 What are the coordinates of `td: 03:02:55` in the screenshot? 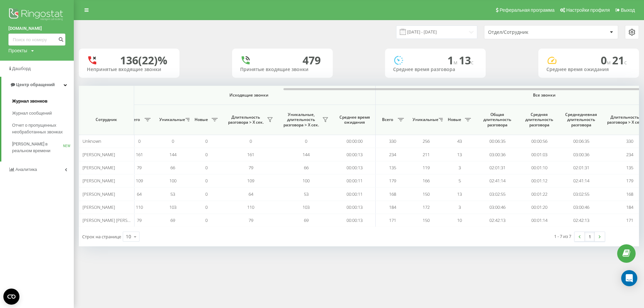 It's located at (581, 194).